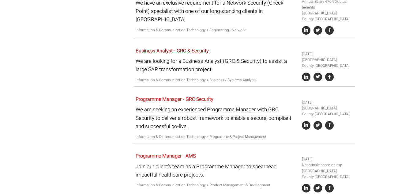 This screenshot has width=413, height=194. What do you see at coordinates (217, 185) in the screenshot?
I see `p: Information & Communication Technology > Product Management & Development` at bounding box center [217, 185].